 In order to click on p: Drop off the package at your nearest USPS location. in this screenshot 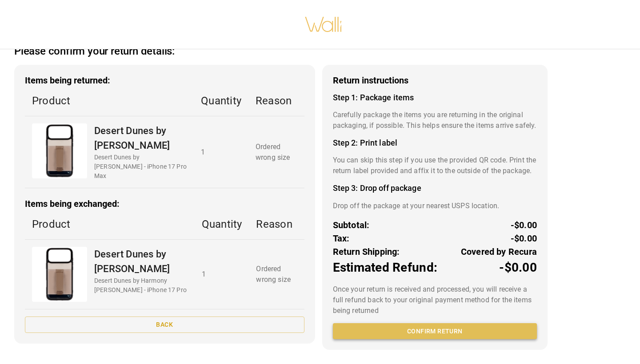, I will do `click(435, 206)`.